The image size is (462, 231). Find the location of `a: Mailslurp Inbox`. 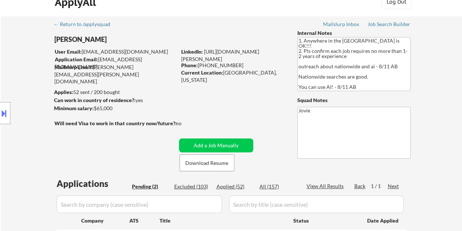

a: Mailslurp Inbox is located at coordinates (342, 25).